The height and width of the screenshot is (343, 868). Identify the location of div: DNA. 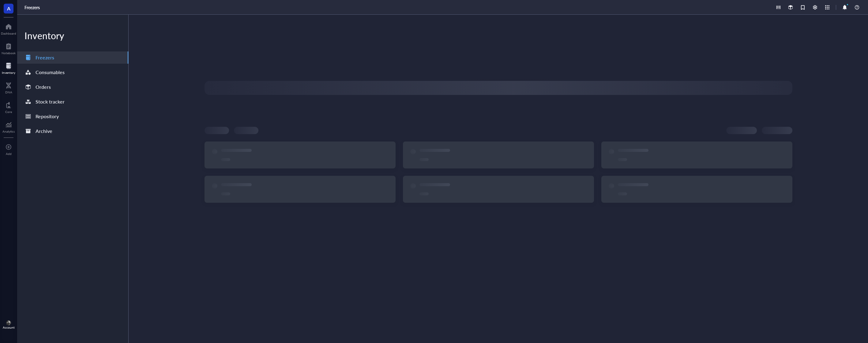
(9, 92).